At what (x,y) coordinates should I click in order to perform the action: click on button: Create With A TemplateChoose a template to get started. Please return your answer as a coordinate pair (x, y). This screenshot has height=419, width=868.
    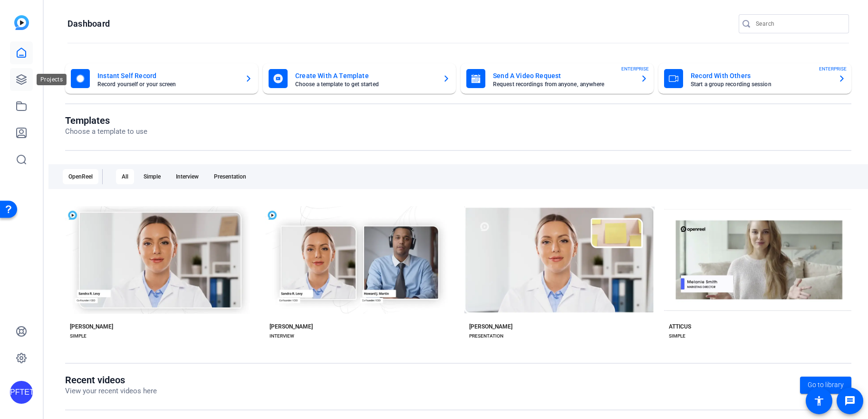
    Looking at the image, I should click on (360, 79).